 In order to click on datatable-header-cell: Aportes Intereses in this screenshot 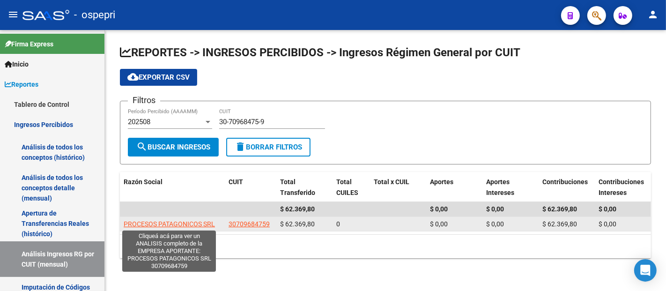, I will do `click(510, 187)`.